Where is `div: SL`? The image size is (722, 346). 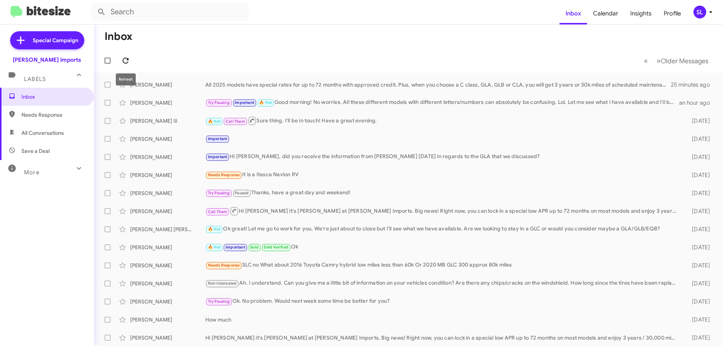 div: SL is located at coordinates (700, 12).